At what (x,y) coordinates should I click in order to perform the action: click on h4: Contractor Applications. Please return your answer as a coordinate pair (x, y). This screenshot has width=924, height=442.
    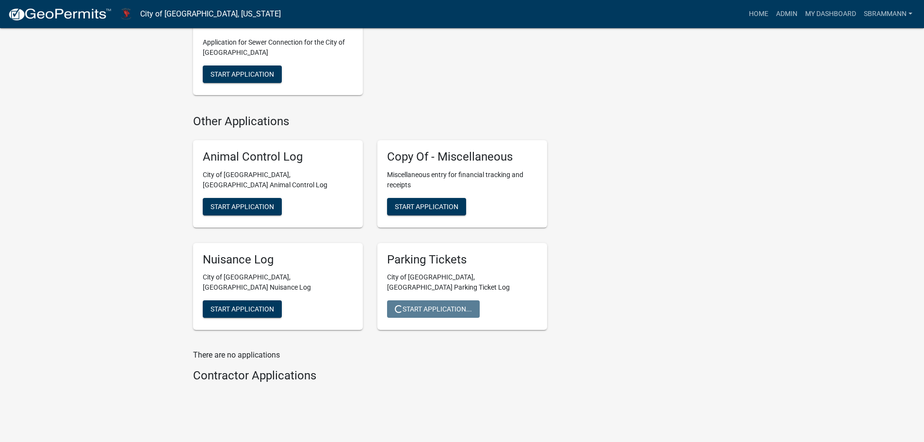
    Looking at the image, I should click on (370, 375).